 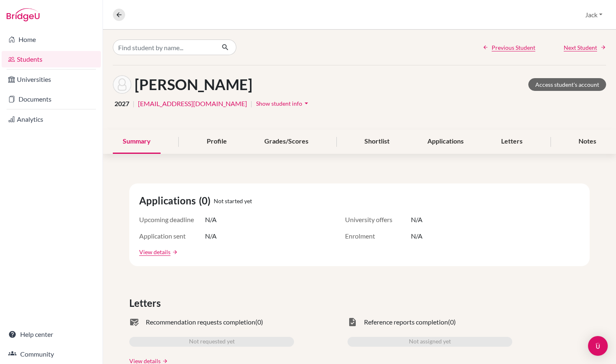 What do you see at coordinates (279, 103) in the screenshot?
I see `span: Show student info` at bounding box center [279, 103].